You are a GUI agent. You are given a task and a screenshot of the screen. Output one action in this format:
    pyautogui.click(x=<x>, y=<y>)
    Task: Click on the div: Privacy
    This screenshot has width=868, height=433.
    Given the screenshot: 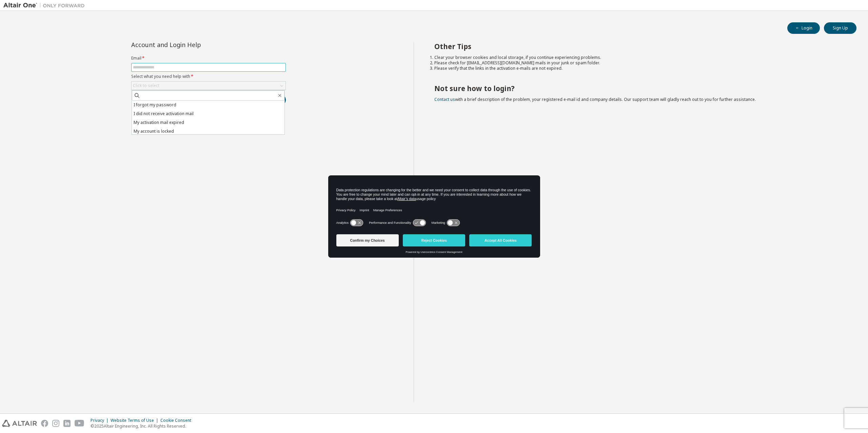 What is the action you would take?
    pyautogui.click(x=100, y=421)
    